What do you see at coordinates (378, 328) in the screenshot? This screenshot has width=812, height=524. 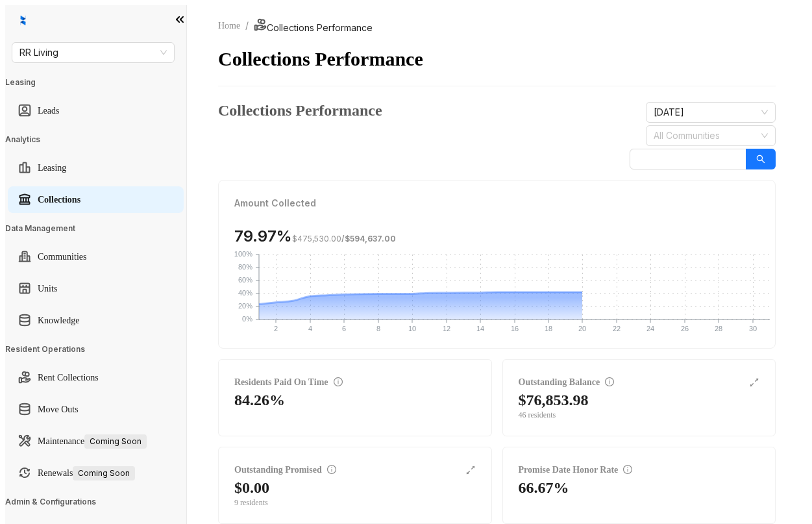 I see `text: 8` at bounding box center [378, 328].